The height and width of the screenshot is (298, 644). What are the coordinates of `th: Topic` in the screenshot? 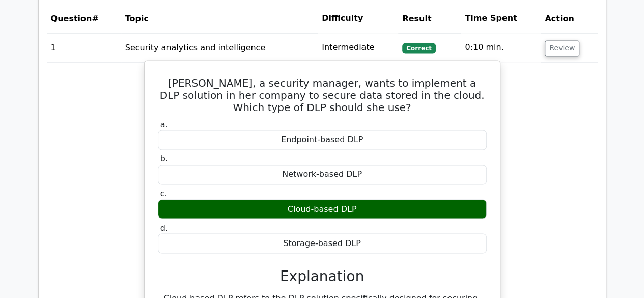 It's located at (220, 19).